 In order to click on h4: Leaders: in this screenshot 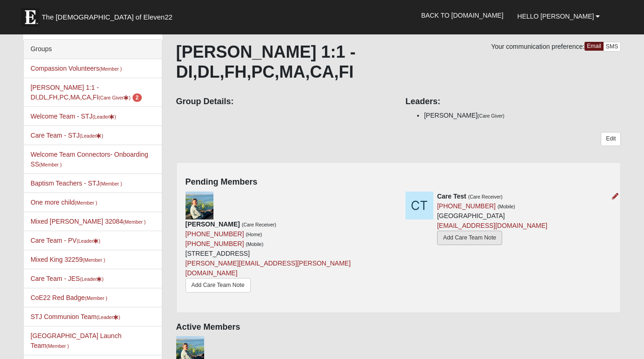, I will do `click(513, 102)`.